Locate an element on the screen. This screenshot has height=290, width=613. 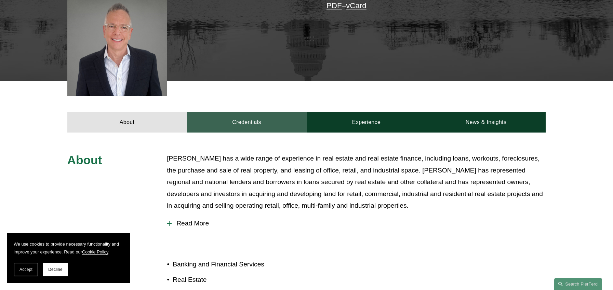
a: Credentials is located at coordinates (247, 122).